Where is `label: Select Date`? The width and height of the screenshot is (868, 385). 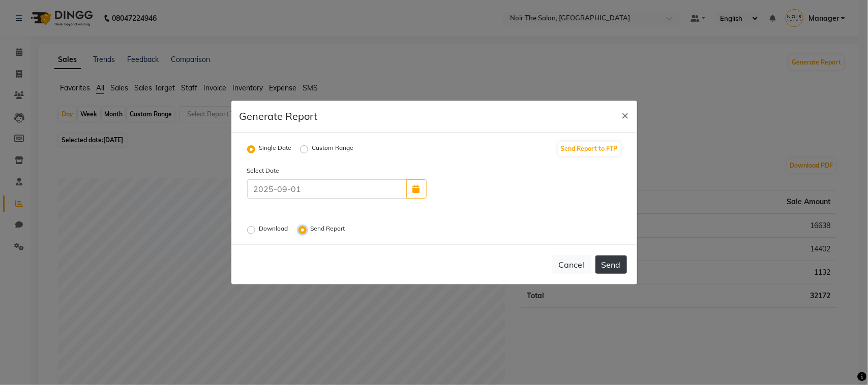 label: Select Date is located at coordinates (289, 170).